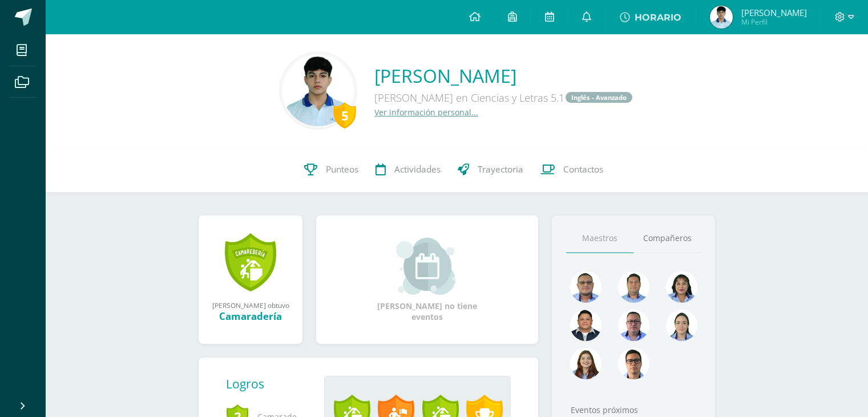 The height and width of the screenshot is (417, 868). What do you see at coordinates (721, 17) in the screenshot?
I see `img: f016dac623c652bfe775126647038834.png` at bounding box center [721, 17].